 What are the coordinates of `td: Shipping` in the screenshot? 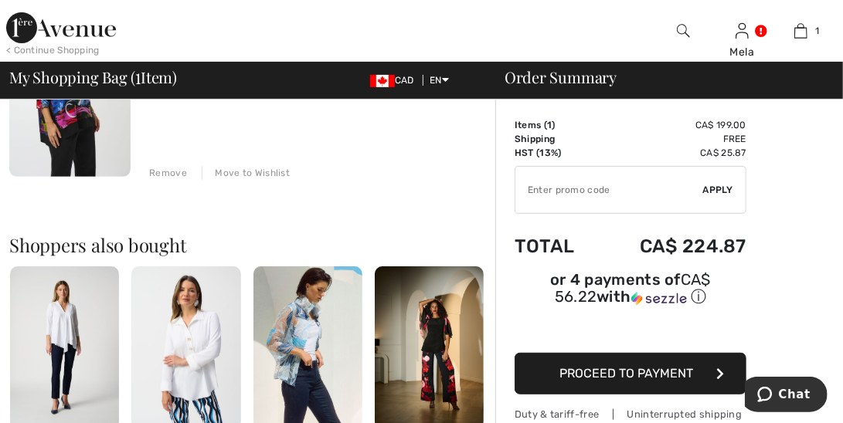 It's located at (556, 139).